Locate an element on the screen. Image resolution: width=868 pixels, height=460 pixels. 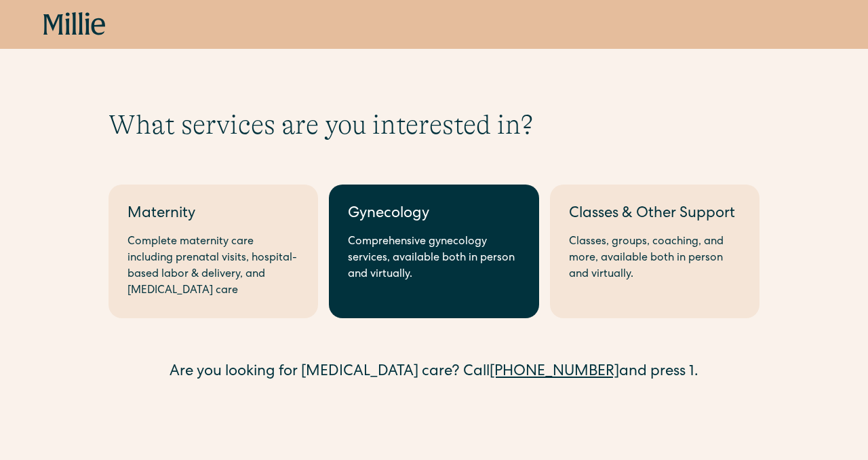
div: Classes, groups, coaching, and more, available both in person and virtually. is located at coordinates (655, 259).